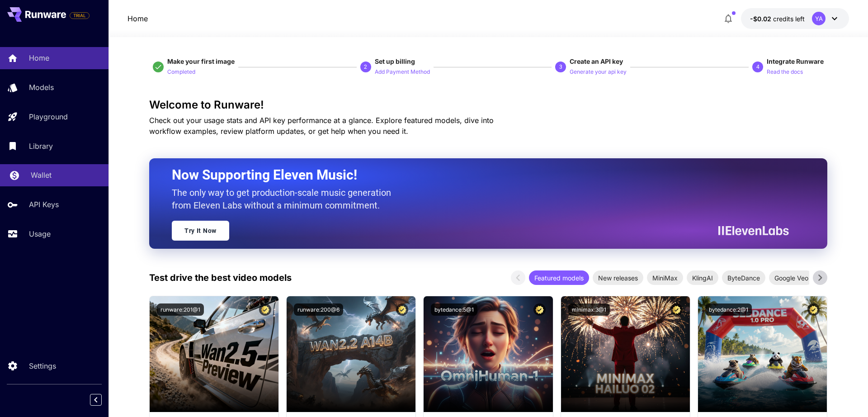  What do you see at coordinates (598, 72) in the screenshot?
I see `button: Generate your api key` at bounding box center [598, 72].